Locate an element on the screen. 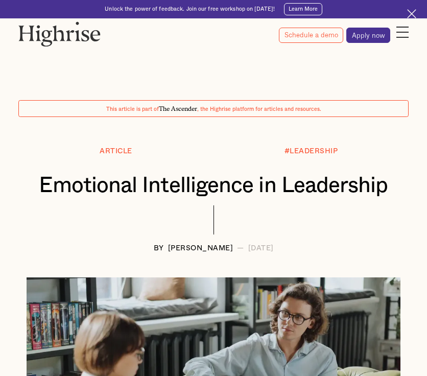 The width and height of the screenshot is (427, 376). a: Learn More is located at coordinates (303, 9).